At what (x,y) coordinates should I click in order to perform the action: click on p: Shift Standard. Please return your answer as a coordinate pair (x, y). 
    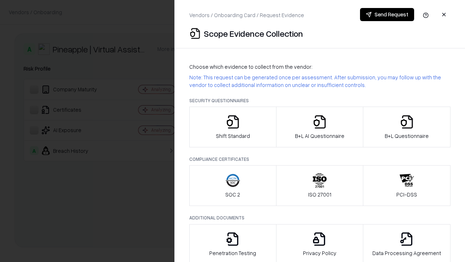
    Looking at the image, I should click on (233, 136).